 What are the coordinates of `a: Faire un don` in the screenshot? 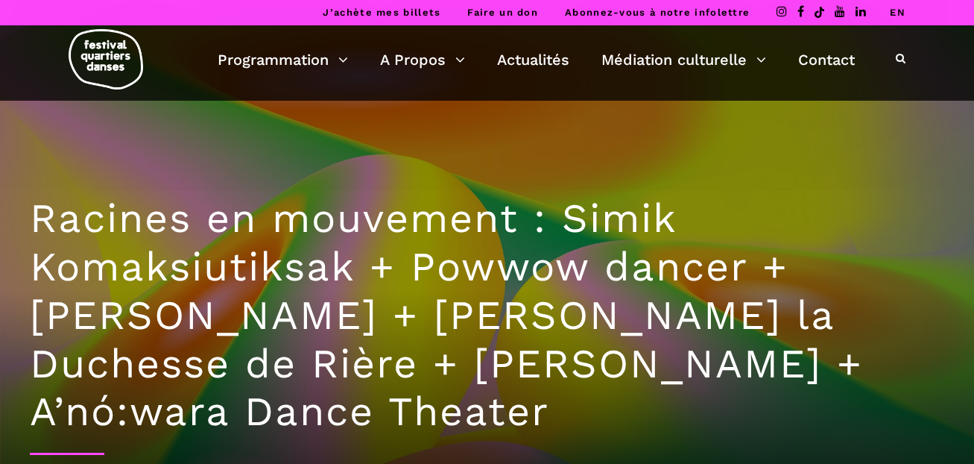 It's located at (502, 12).